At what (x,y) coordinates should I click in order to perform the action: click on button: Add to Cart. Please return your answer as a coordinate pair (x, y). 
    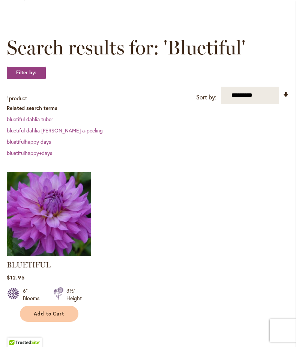
    Looking at the image, I should click on (49, 314).